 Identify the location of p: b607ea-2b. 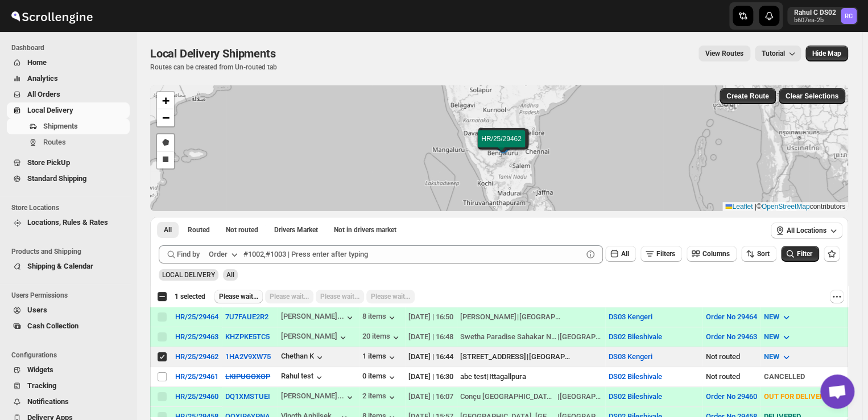
(815, 21).